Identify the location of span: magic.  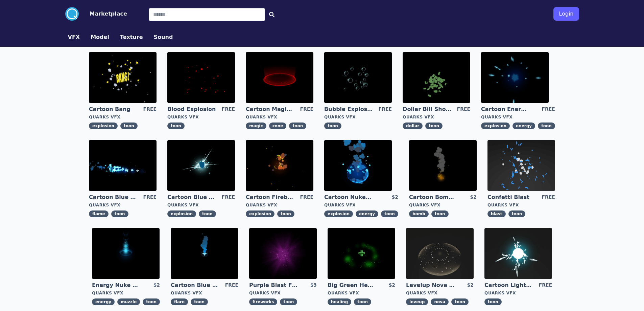
(256, 126).